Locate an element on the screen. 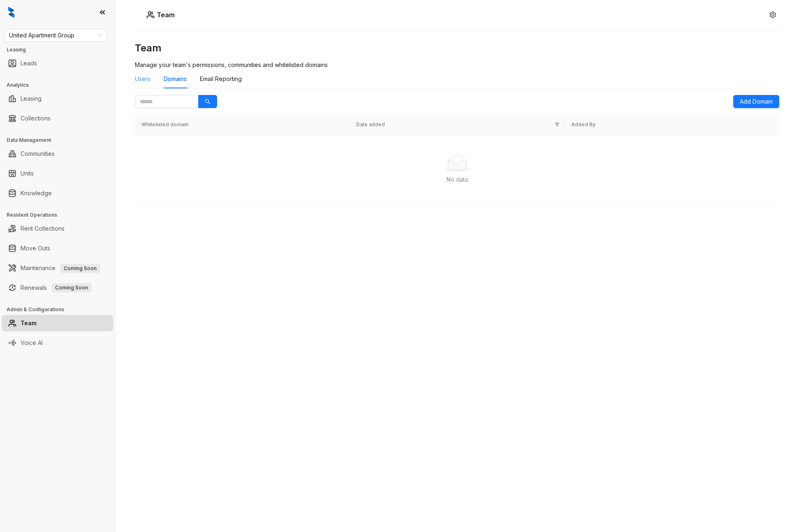 The height and width of the screenshot is (532, 799). li: Knowledge is located at coordinates (57, 193).